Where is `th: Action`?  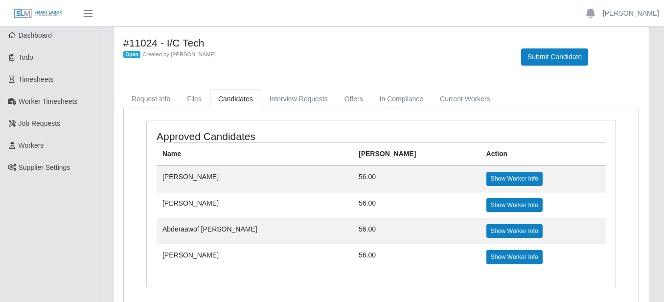
th: Action is located at coordinates (543, 154).